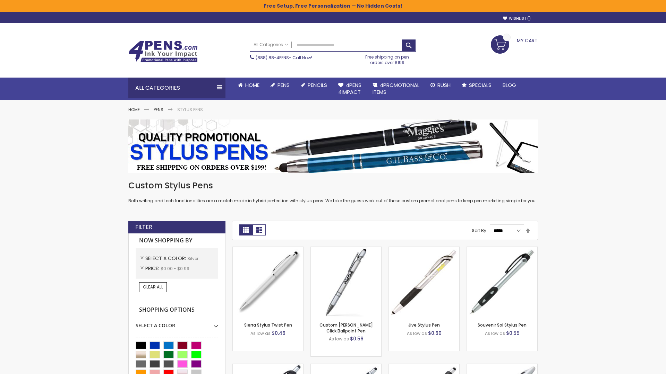 The width and height of the screenshot is (666, 374). What do you see at coordinates (356, 339) in the screenshot?
I see `span: $0.56` at bounding box center [356, 339].